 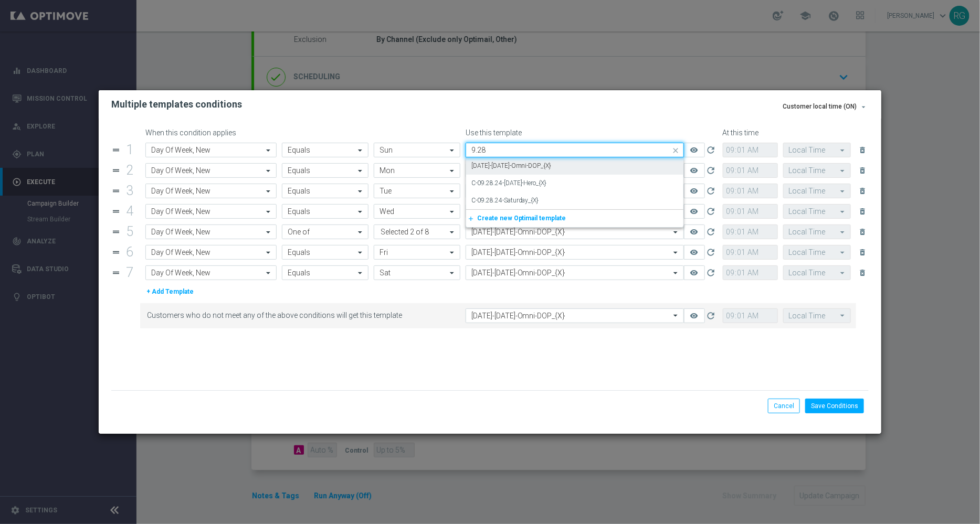 I want to click on ng-select: 9.26.25-Friday-Omni-DOP_{X}, so click(x=575, y=252).